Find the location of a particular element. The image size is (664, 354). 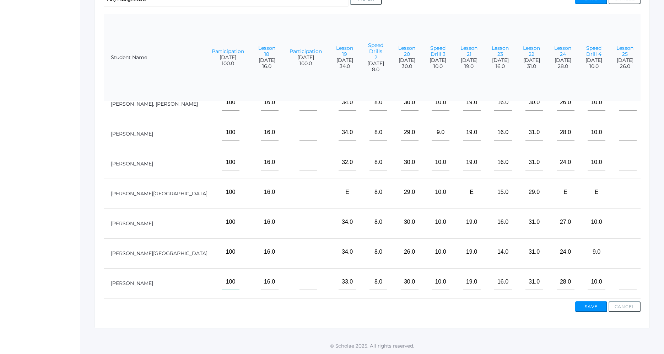

span: 28.0 is located at coordinates (563, 66).